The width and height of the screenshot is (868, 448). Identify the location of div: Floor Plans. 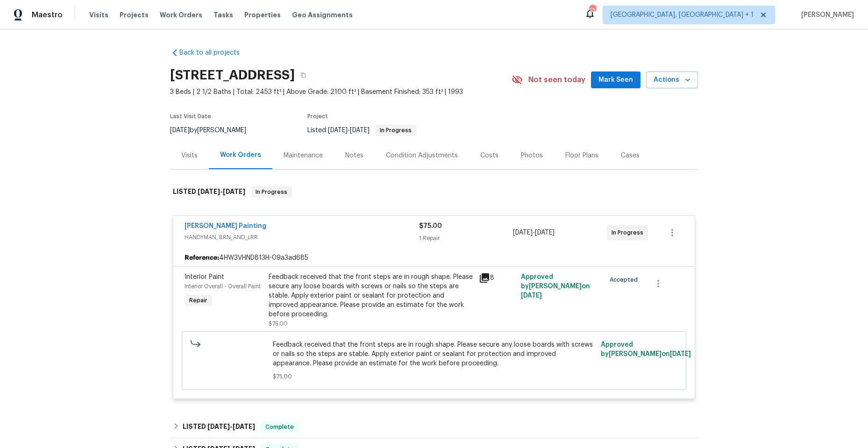
(581, 156).